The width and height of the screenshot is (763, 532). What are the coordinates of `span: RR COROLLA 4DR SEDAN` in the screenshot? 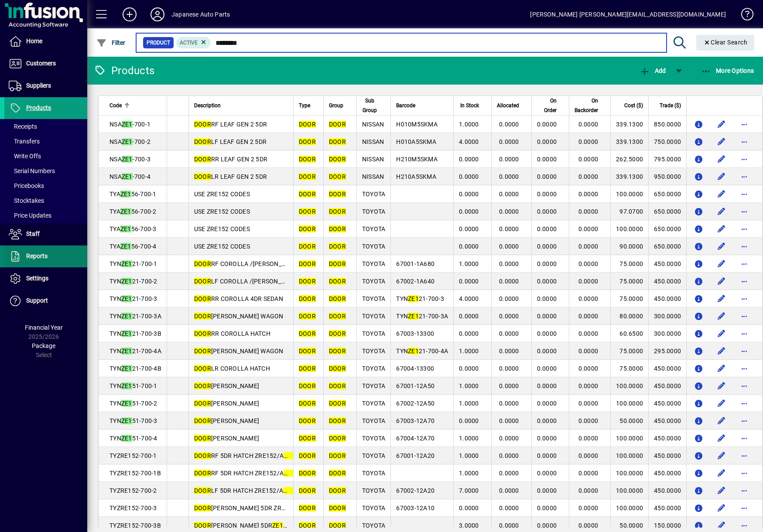 It's located at (239, 298).